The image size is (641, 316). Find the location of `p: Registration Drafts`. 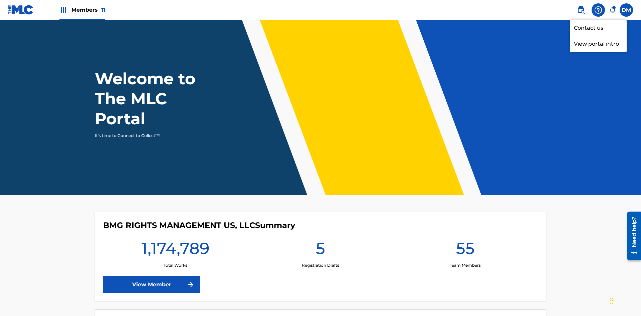

p: Registration Drafts is located at coordinates (320, 266).